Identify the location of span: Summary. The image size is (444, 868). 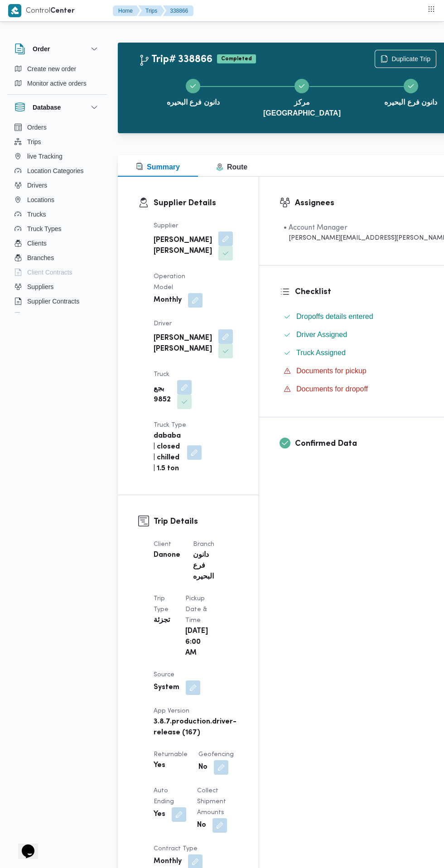
(158, 166).